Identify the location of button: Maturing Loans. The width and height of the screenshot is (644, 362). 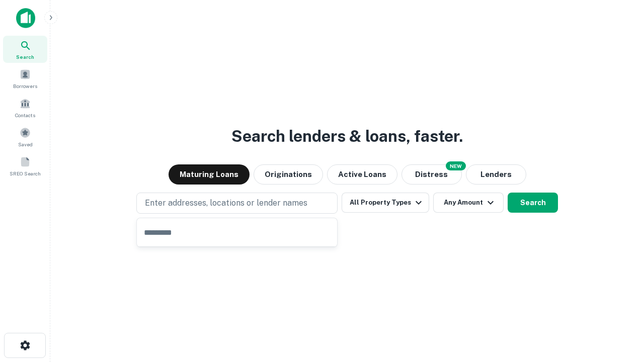
(209, 174).